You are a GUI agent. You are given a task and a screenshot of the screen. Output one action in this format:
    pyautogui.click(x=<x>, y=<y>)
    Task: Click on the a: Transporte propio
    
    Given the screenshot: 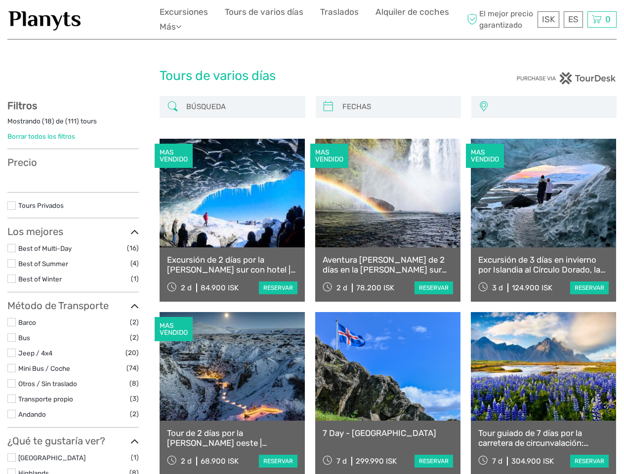 What is the action you would take?
    pyautogui.click(x=45, y=399)
    